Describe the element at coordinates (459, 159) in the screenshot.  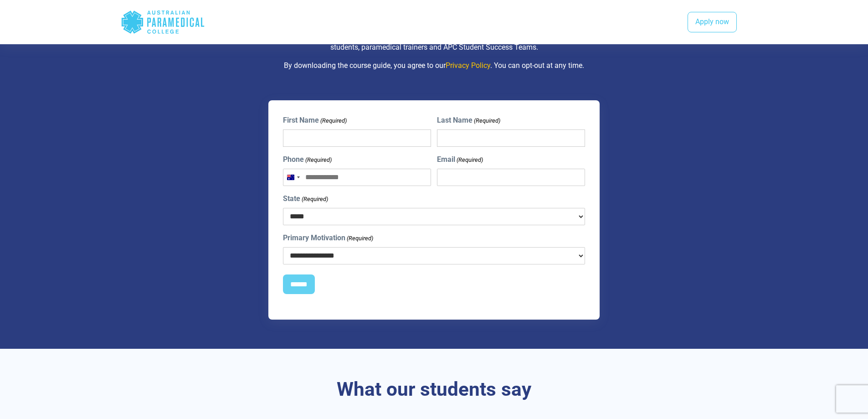
I see `label: Email` at that location.